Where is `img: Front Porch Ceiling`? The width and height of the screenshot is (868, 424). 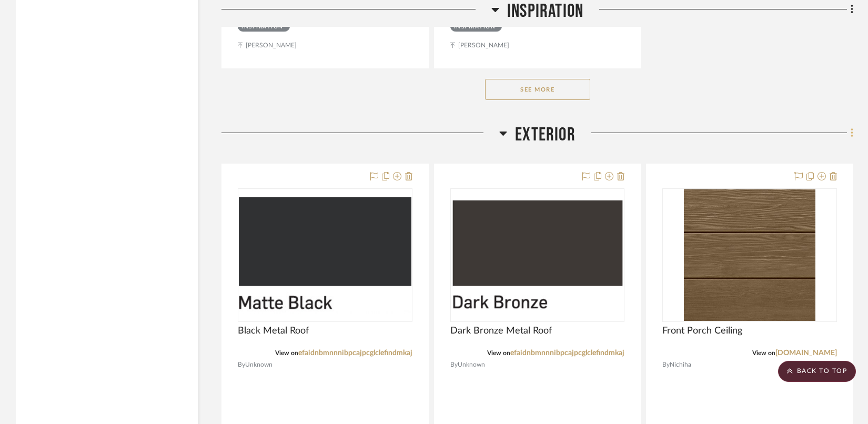
img: Front Porch Ceiling is located at coordinates (750, 255).